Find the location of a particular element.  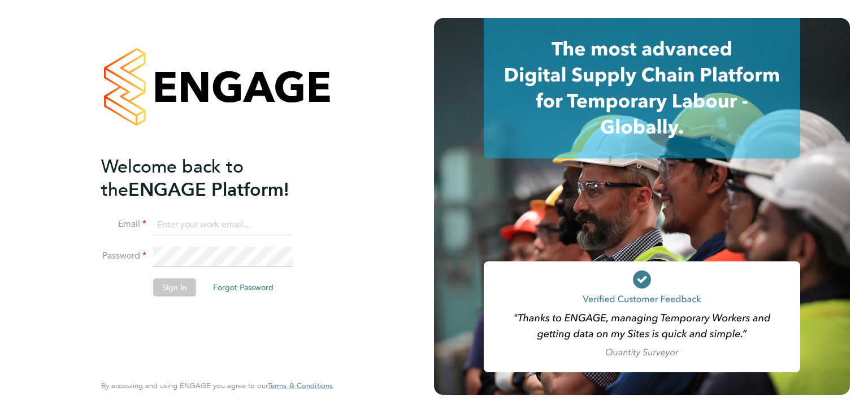

span: Terms & Conditions is located at coordinates (300, 385).